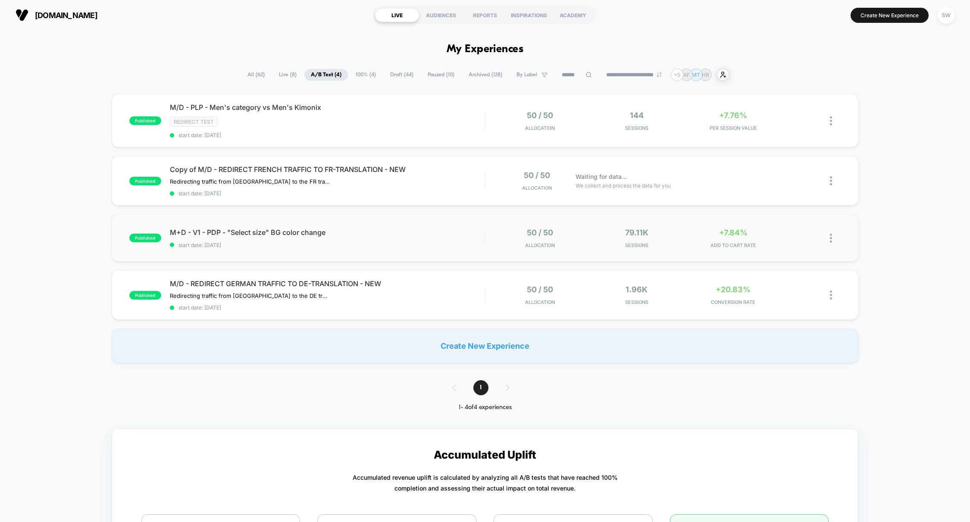 This screenshot has width=970, height=522. I want to click on span: 1, so click(480, 387).